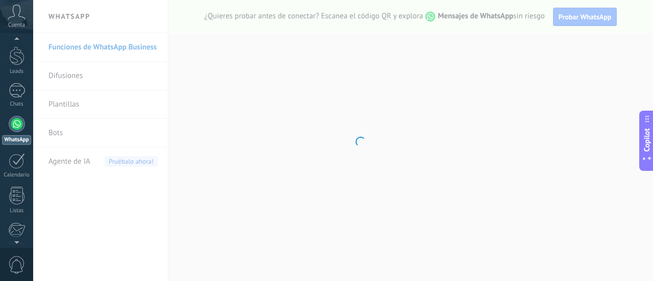 This screenshot has width=653, height=281. I want to click on span: Cuenta, so click(16, 25).